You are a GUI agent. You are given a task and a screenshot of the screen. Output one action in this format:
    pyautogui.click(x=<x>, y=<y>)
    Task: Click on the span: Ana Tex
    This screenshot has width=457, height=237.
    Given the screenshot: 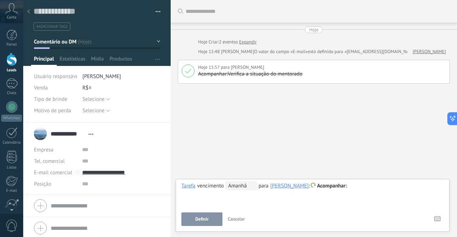 What is the action you would take?
    pyautogui.click(x=237, y=51)
    